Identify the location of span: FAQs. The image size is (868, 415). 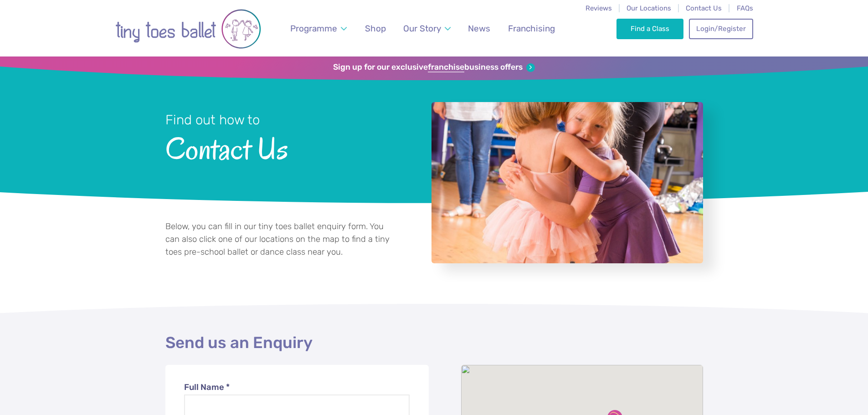
(745, 8).